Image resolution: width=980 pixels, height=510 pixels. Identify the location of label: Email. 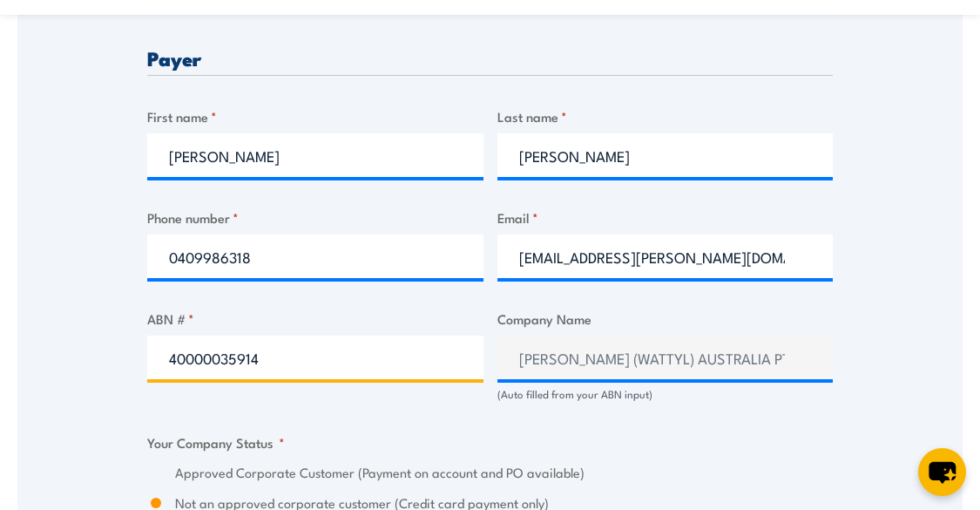
(666, 217).